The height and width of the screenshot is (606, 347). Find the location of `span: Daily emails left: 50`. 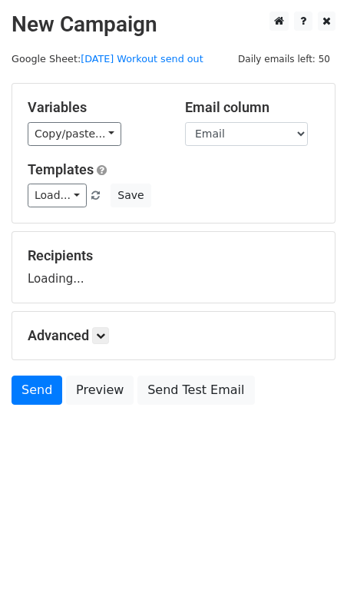

span: Daily emails left: 50 is located at coordinates (284, 59).